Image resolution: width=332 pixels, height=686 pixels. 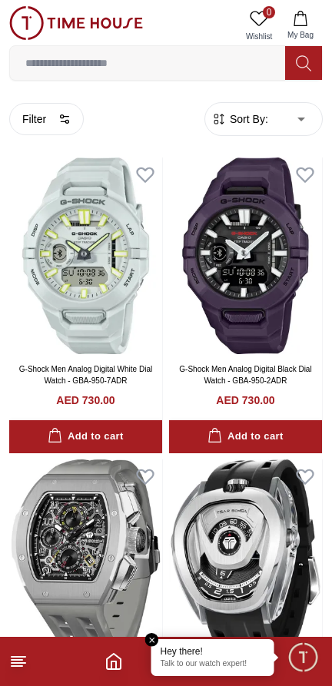 I want to click on a: TSAR BOMBA Men's Automatic Black Dial Watch - TB8213A-06 SET, so click(x=245, y=558).